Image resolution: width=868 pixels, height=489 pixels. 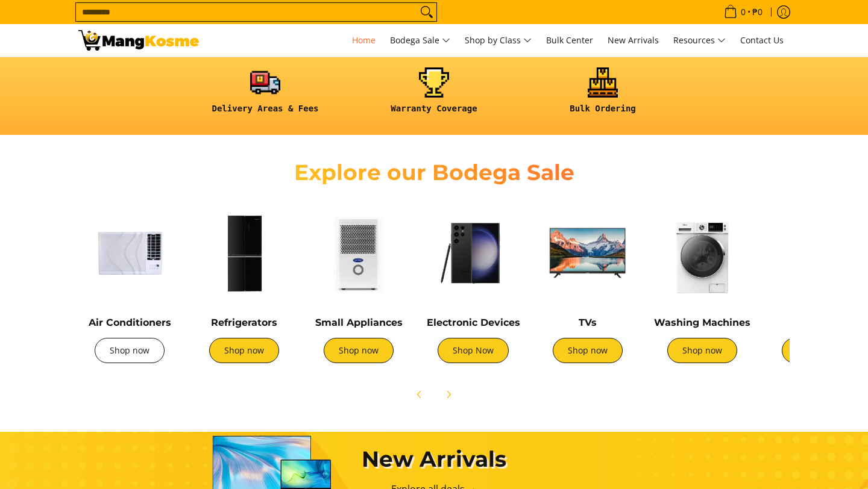 What do you see at coordinates (434, 173) in the screenshot?
I see `h2: Explore our Bodega Sale` at bounding box center [434, 173].